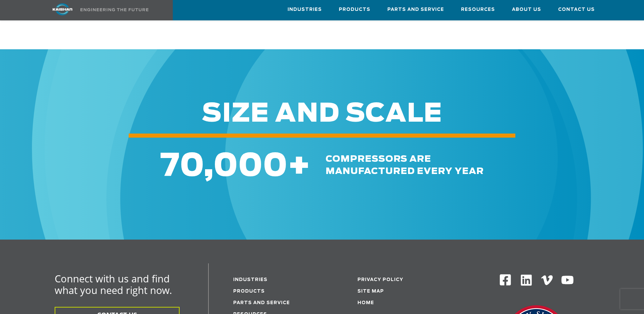  What do you see at coordinates (478, 10) in the screenshot?
I see `a: Resources` at bounding box center [478, 10].